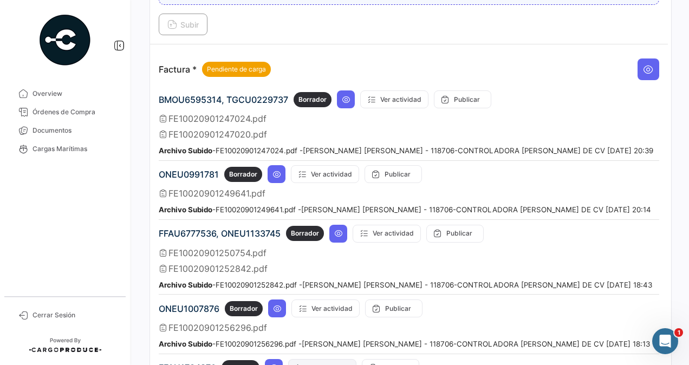 The image size is (689, 365). What do you see at coordinates (75, 94) in the screenshot?
I see `span: Overview` at bounding box center [75, 94].